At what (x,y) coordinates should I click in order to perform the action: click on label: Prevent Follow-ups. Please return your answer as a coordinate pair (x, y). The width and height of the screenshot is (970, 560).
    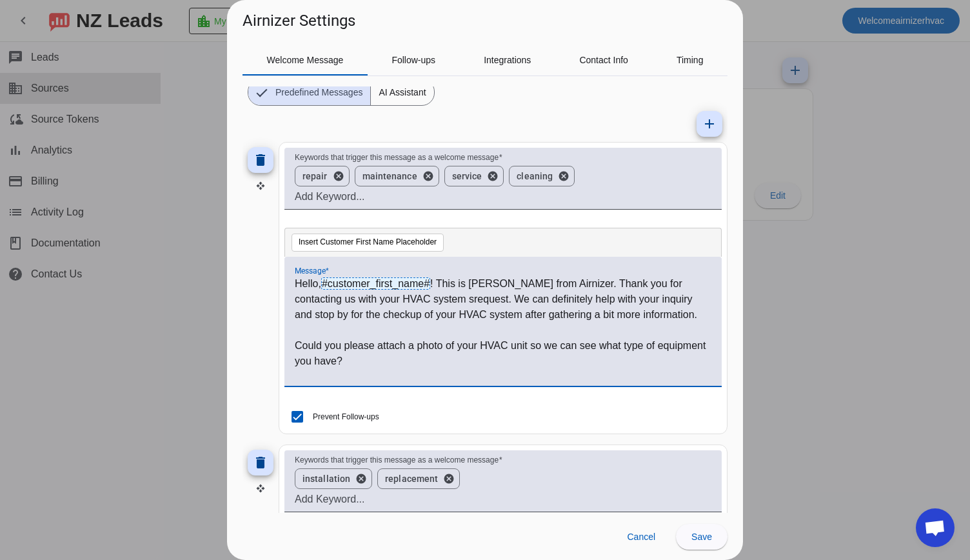
    Looking at the image, I should click on (344, 417).